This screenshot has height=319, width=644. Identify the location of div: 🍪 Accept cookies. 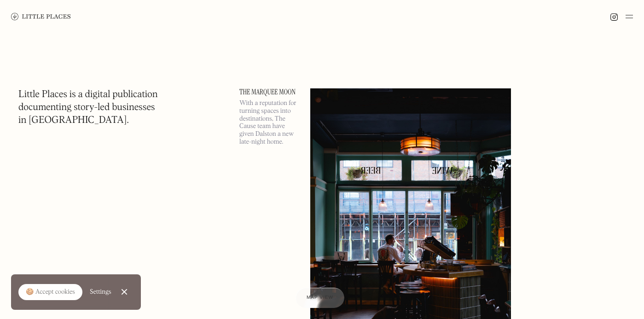
(50, 292).